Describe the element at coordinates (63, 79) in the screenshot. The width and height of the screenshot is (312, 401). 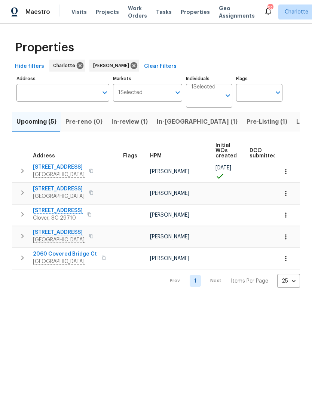
I see `label: Address` at that location.